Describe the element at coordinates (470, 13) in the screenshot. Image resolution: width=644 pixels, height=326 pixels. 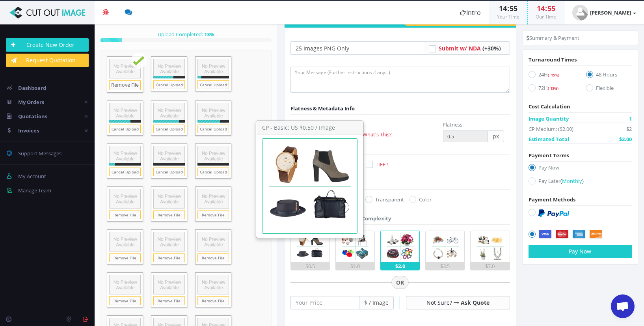
I see `a: Intro` at that location.